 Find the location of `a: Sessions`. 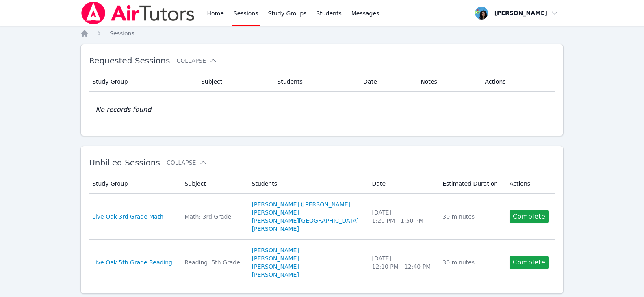

a: Sessions is located at coordinates (122, 33).